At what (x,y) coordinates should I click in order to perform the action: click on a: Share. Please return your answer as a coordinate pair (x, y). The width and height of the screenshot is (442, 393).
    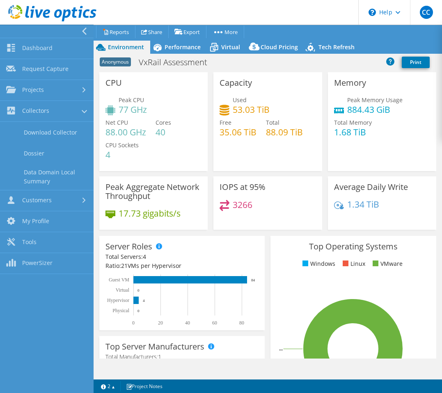
    Looking at the image, I should click on (152, 32).